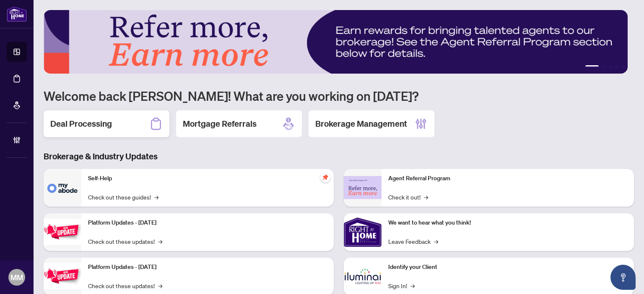  I want to click on button: 5, so click(624, 67).